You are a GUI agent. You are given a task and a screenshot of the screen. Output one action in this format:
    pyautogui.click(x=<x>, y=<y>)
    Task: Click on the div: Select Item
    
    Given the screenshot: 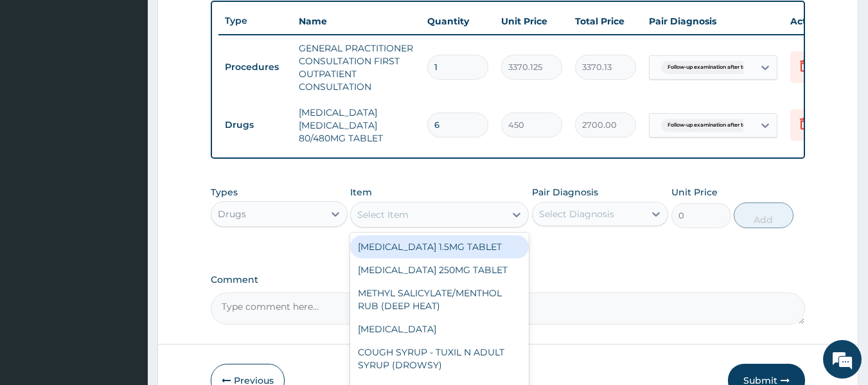 What is the action you would take?
    pyautogui.click(x=383, y=215)
    